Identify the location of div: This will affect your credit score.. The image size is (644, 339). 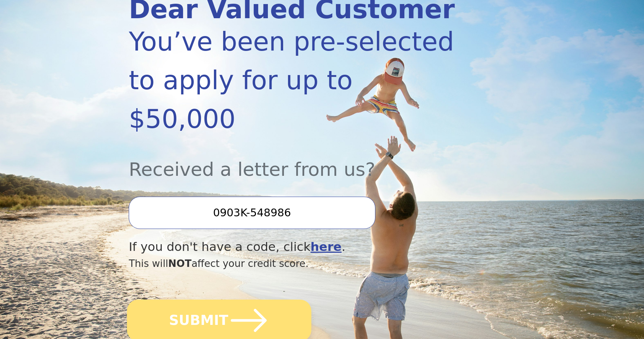
(293, 264).